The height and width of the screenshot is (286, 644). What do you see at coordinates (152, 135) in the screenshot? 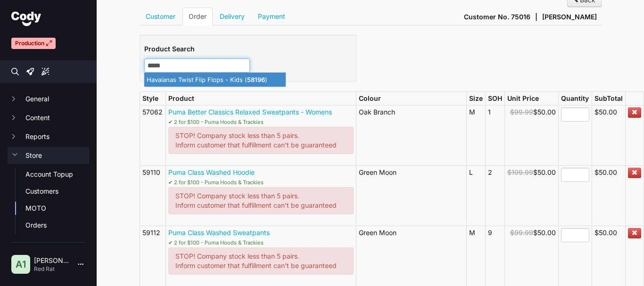
I see `td: 57062` at bounding box center [152, 135].